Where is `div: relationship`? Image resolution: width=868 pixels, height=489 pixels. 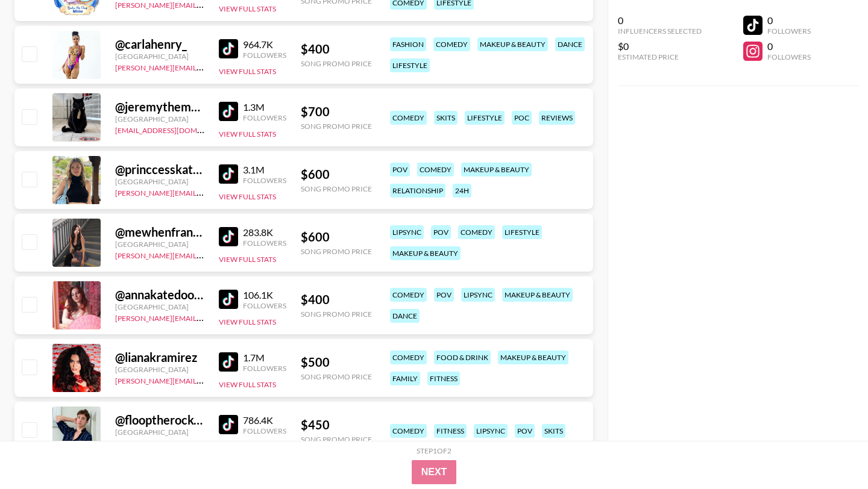
div: relationship is located at coordinates (418, 191).